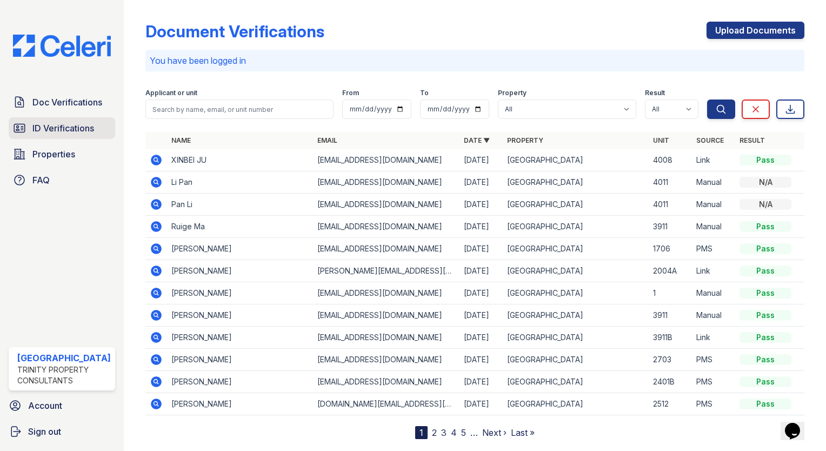 This screenshot has height=451, width=826. Describe the element at coordinates (171, 93) in the screenshot. I see `label: Applicant or unit` at that location.